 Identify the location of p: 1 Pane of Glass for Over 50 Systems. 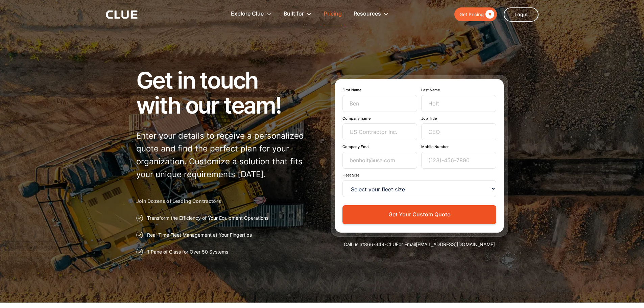
(188, 252).